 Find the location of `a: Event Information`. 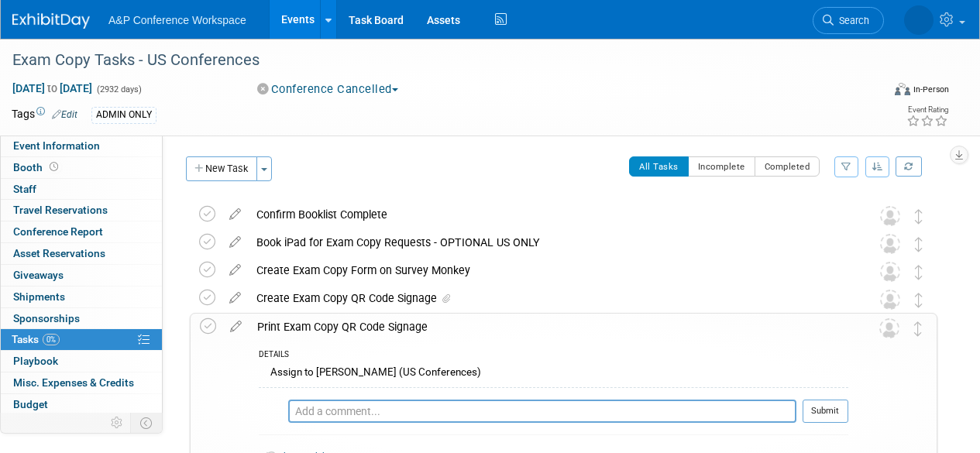

a: Event Information is located at coordinates (81, 146).